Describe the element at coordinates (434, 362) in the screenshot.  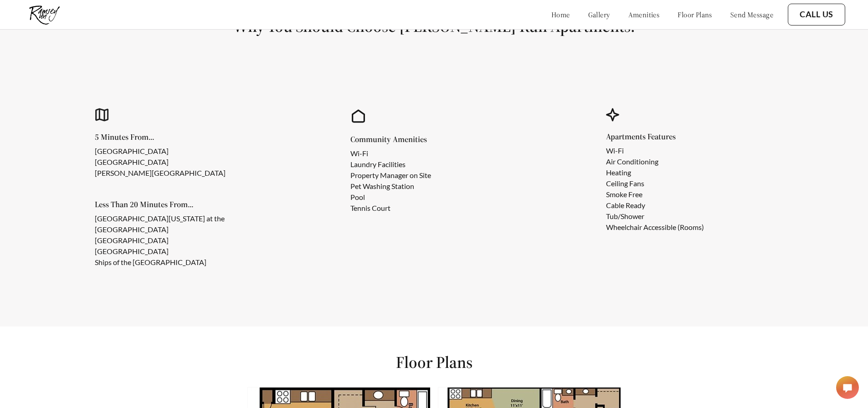
I see `h1: Floor Plans` at that location.